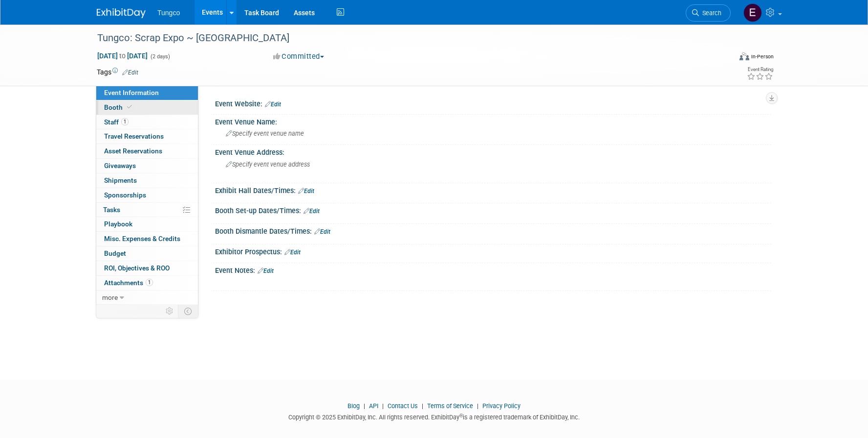 This screenshot has height=438, width=868. What do you see at coordinates (133, 151) in the screenshot?
I see `span: Asset Reservations` at bounding box center [133, 151].